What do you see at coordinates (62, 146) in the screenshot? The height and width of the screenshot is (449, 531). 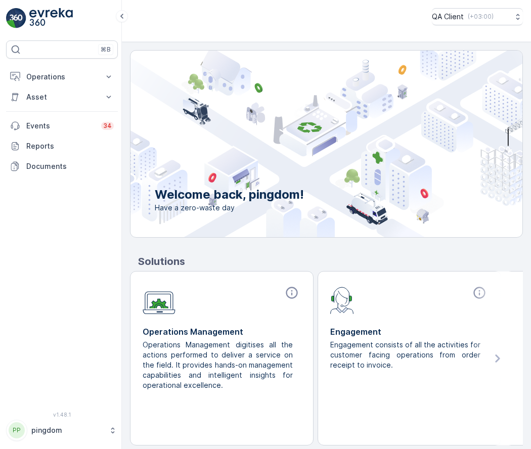 I see `a: Reports` at bounding box center [62, 146].